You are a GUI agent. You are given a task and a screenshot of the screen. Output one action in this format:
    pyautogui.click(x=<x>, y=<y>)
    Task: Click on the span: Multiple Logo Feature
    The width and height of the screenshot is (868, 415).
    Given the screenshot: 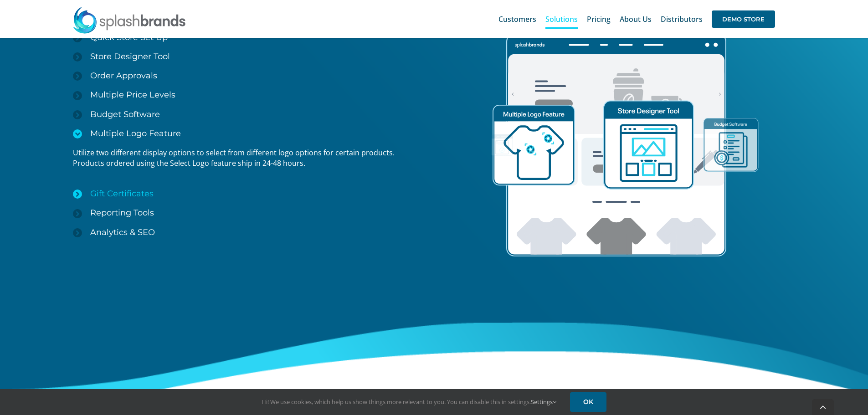 What is the action you would take?
    pyautogui.click(x=135, y=133)
    